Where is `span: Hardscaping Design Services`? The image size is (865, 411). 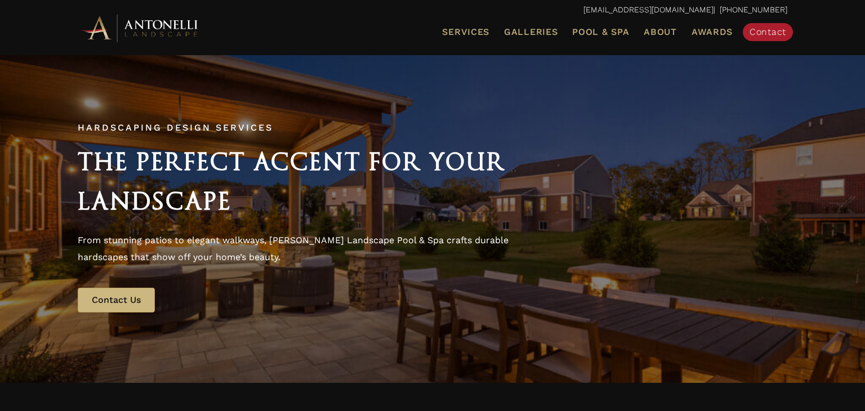 span: Hardscaping Design Services is located at coordinates (175, 127).